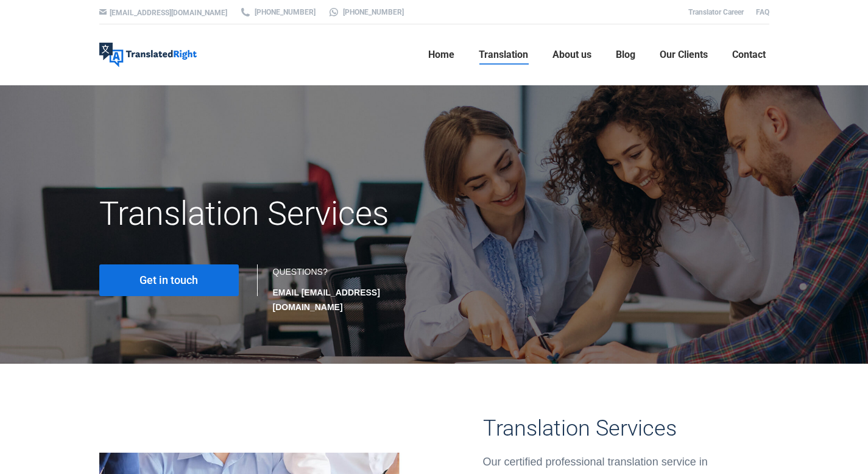 The image size is (868, 474). Describe the element at coordinates (148, 55) in the screenshot. I see `img: Translated Right` at that location.